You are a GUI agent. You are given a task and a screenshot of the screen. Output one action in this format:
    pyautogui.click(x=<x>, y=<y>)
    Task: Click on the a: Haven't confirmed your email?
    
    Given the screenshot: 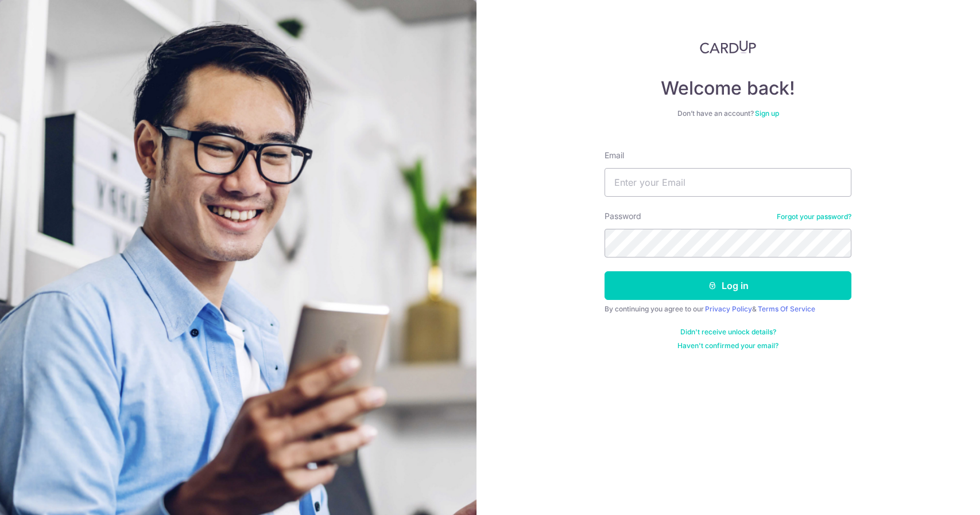 What is the action you would take?
    pyautogui.click(x=728, y=346)
    